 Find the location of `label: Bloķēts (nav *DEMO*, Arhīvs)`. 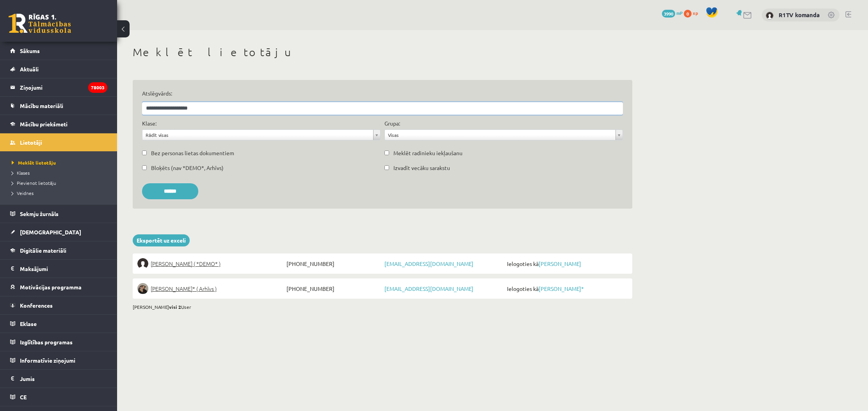

label: Bloķēts (nav *DEMO*, Arhīvs) is located at coordinates (188, 168).